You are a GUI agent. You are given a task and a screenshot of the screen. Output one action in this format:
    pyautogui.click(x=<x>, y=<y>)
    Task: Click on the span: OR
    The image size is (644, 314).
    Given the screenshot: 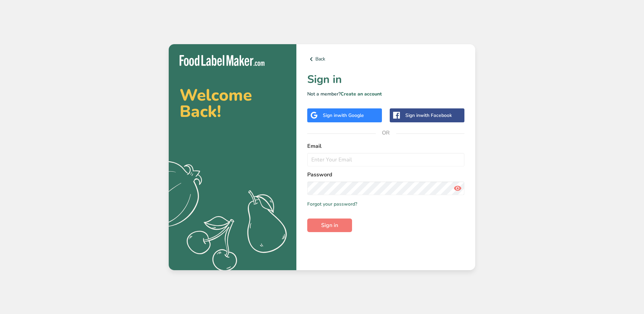 What is the action you would take?
    pyautogui.click(x=386, y=133)
    